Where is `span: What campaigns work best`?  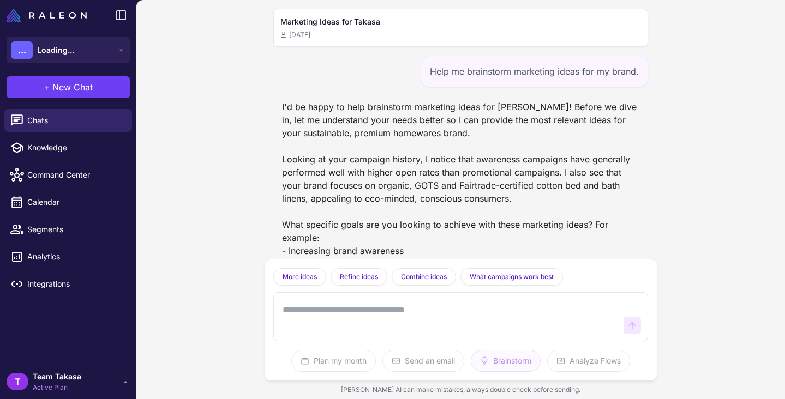
span: What campaigns work best is located at coordinates (512, 277).